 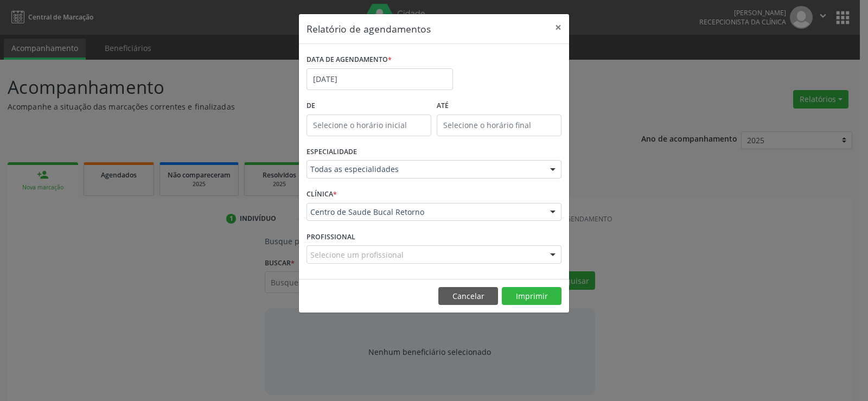 What do you see at coordinates (425, 169) in the screenshot?
I see `span: Todas as especialidades` at bounding box center [425, 169].